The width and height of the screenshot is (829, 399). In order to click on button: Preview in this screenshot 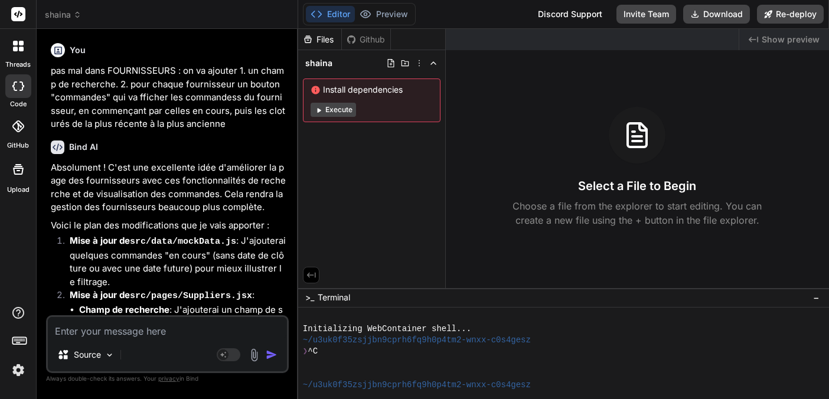, I will do `click(384, 14)`.